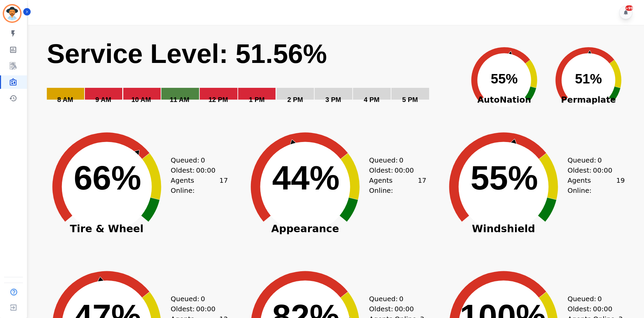 The image size is (644, 318). I want to click on text: 11 AM, so click(179, 99).